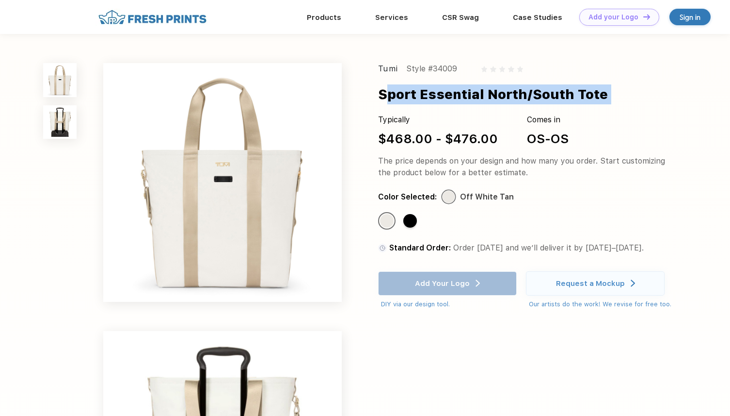  I want to click on span: Standard Order:, so click(420, 247).